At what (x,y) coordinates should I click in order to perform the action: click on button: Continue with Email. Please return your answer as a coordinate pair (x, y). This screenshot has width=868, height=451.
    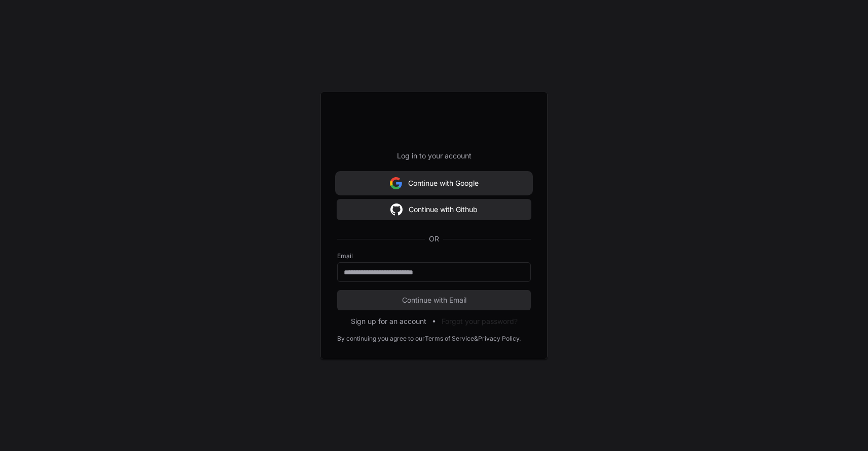
    Looking at the image, I should click on (434, 300).